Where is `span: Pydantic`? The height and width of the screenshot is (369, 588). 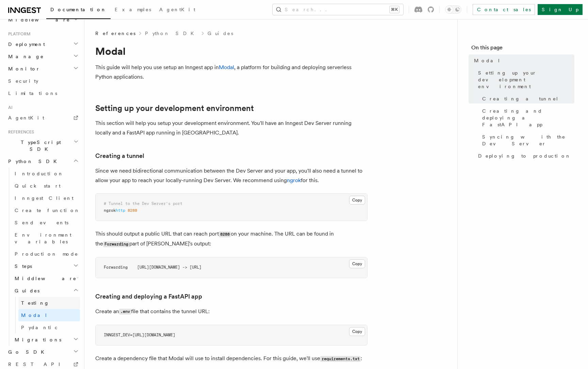
span: Pydantic is located at coordinates (40, 327).